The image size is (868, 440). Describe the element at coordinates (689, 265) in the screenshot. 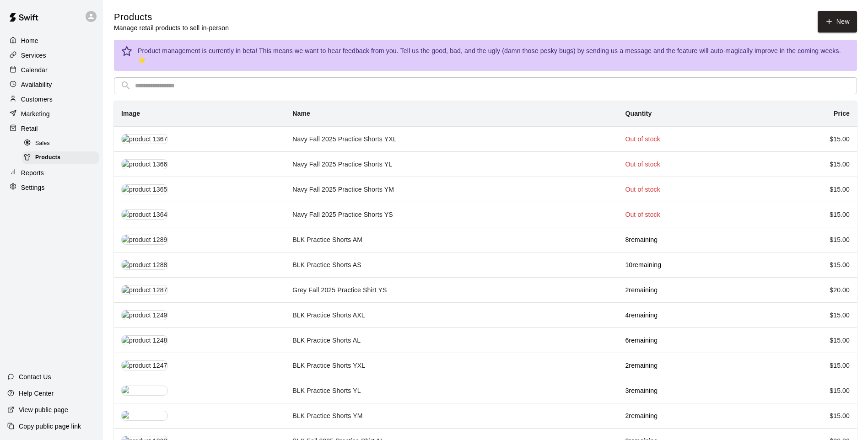

I see `p: 10 remaining` at that location.